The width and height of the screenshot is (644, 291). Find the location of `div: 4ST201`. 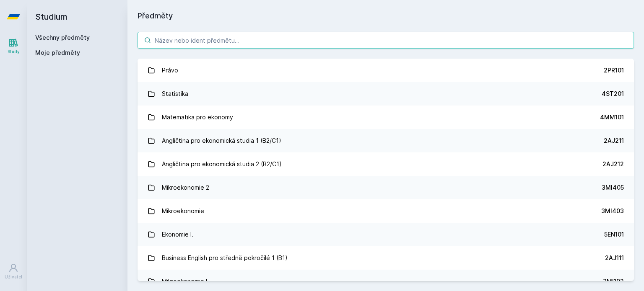

div: 4ST201 is located at coordinates (612, 94).